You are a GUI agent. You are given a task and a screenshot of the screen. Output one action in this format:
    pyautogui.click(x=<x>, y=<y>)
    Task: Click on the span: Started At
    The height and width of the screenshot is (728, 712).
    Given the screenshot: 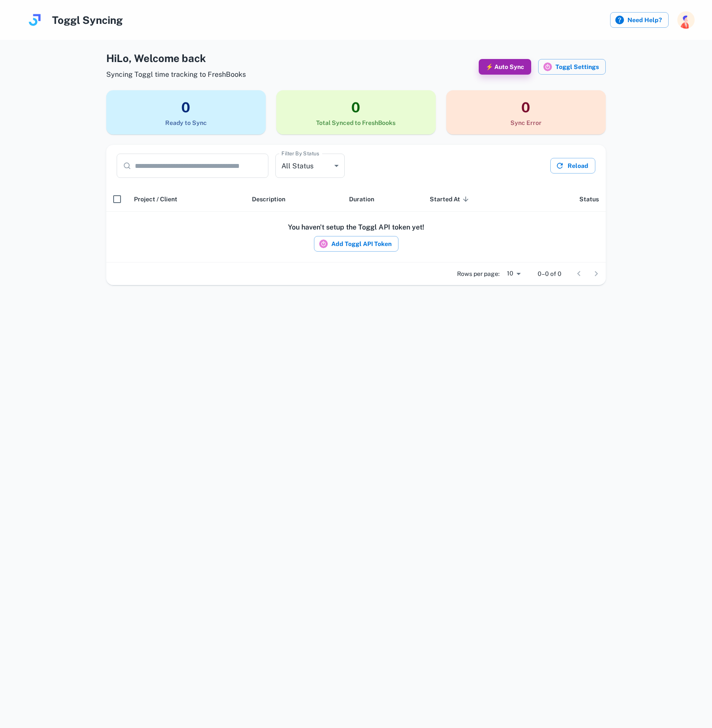 What is the action you would take?
    pyautogui.click(x=451, y=200)
    